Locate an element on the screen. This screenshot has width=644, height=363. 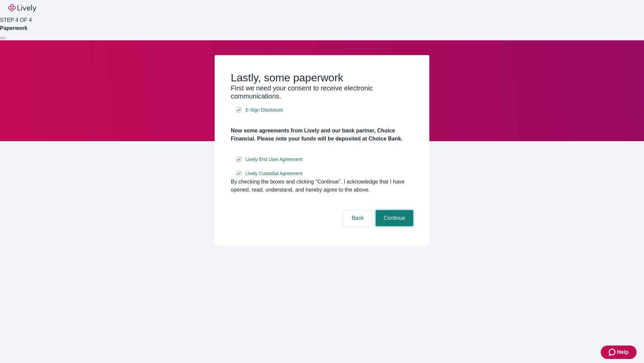
h3: First we need your consent to receive electronic communications. is located at coordinates (322, 92).